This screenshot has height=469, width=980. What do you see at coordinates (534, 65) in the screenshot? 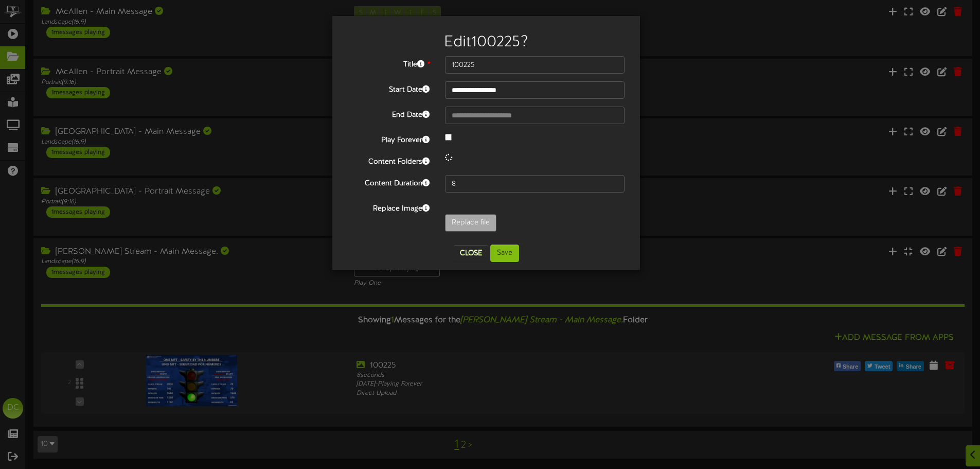
I see `input: Title` at bounding box center [534, 65].